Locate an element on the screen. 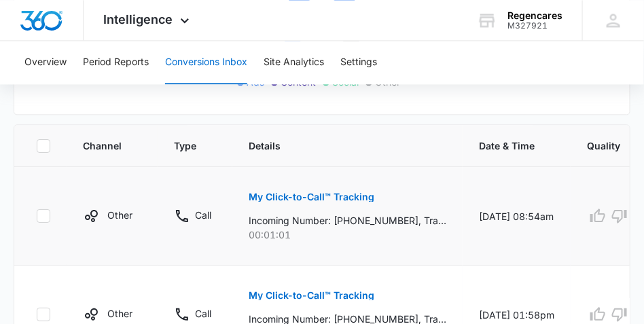  button: Period Reports is located at coordinates (115, 62).